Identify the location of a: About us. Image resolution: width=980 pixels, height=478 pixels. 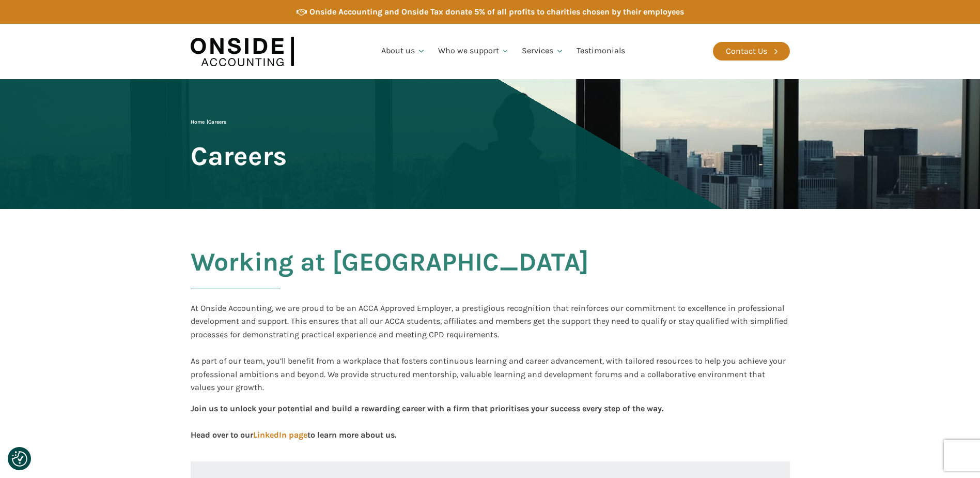
(403, 52).